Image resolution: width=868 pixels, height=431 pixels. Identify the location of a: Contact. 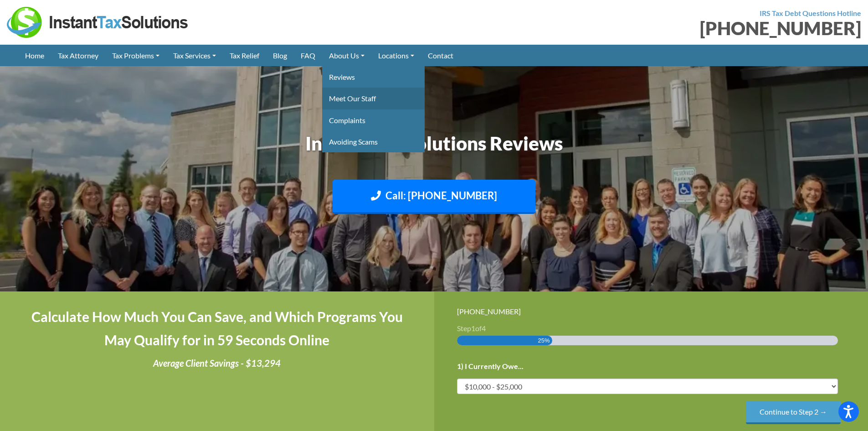
(440, 55).